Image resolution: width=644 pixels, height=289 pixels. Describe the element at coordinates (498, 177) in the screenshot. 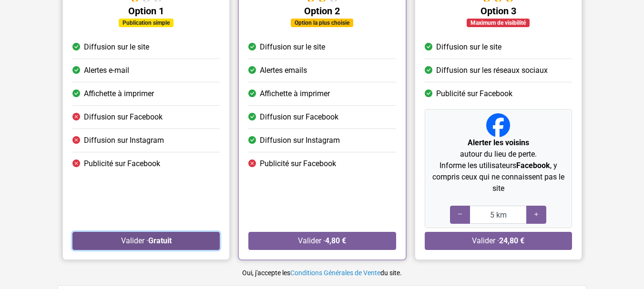

I see `p: Informe les utilisateurs , y compris ceux qui ne connaissent pas le site` at that location.